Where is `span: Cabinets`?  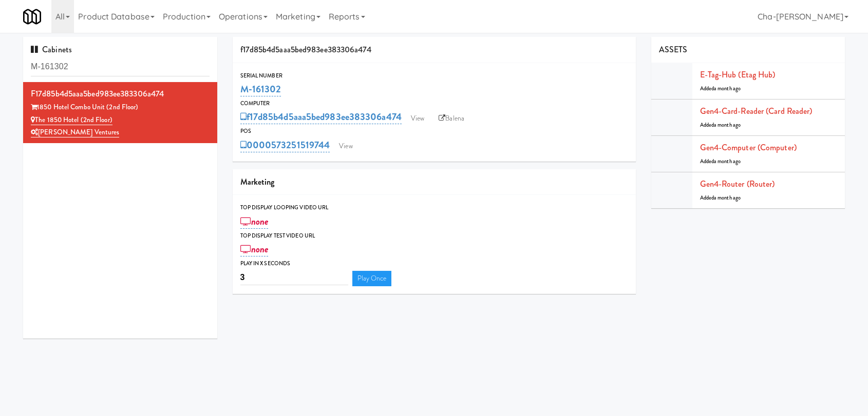
span: Cabinets is located at coordinates (51, 49).